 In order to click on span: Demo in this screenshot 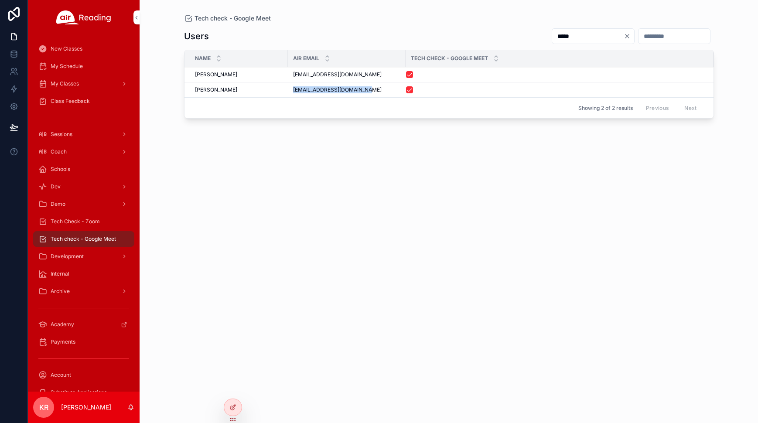, I will do `click(58, 204)`.